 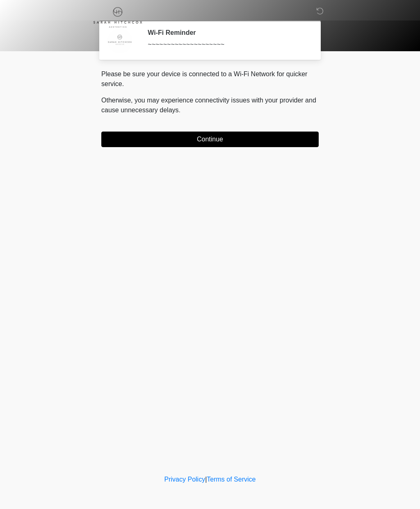 I want to click on a: Privacy Policy, so click(x=185, y=479).